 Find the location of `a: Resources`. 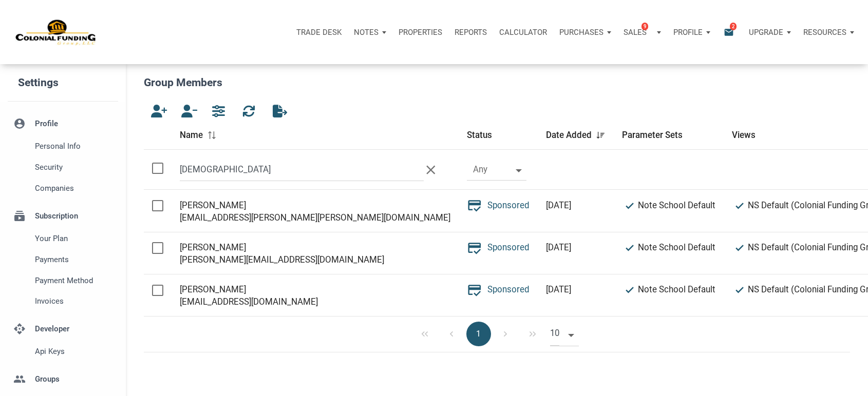

a: Resources is located at coordinates (828, 32).